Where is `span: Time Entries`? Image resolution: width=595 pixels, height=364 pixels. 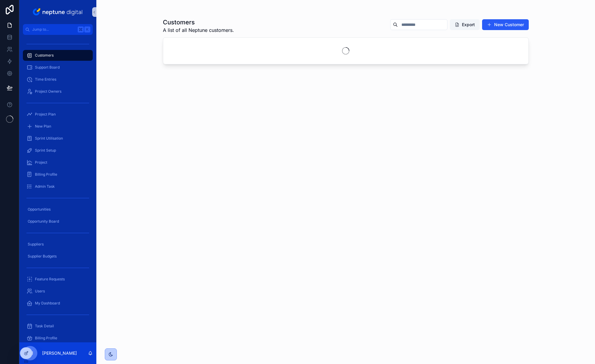 span: Time Entries is located at coordinates (45, 80).